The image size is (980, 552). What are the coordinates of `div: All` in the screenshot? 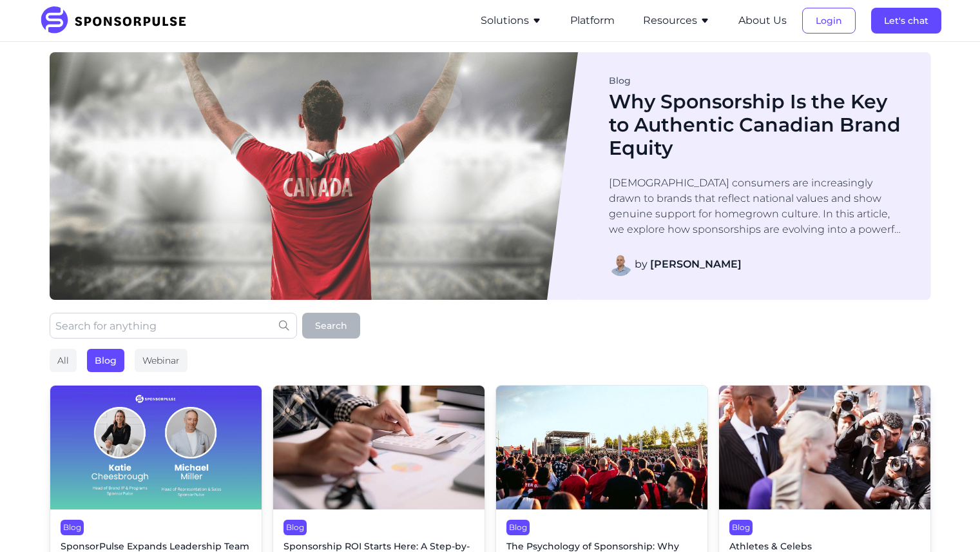 It's located at (63, 361).